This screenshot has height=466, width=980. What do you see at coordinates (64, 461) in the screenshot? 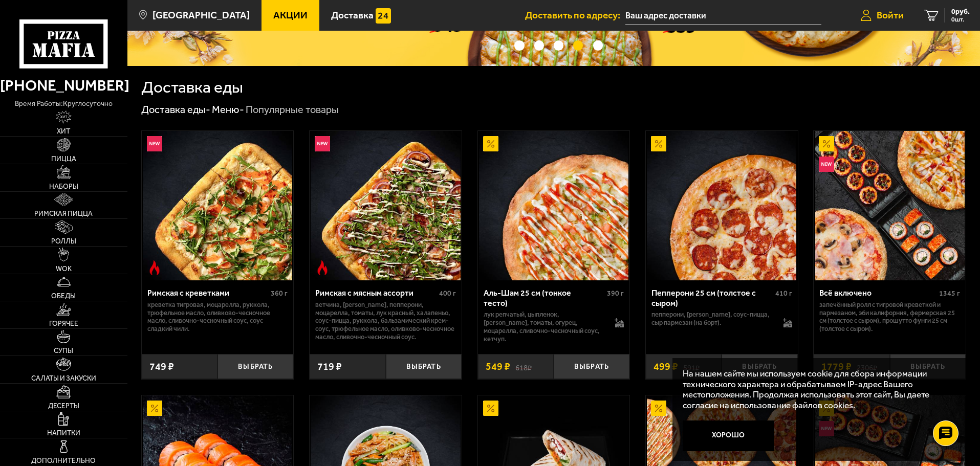
I see `span: Дополнительно` at bounding box center [64, 461].